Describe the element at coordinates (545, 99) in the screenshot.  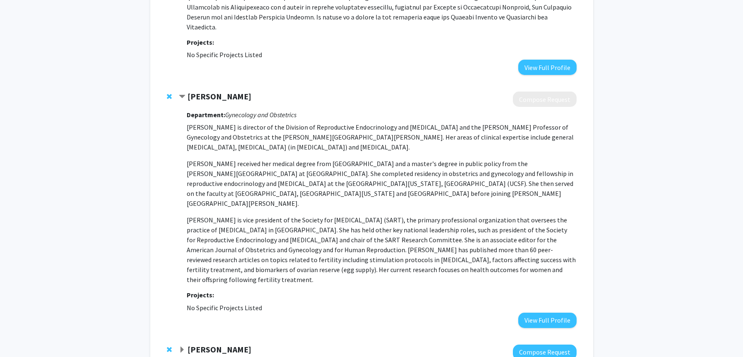
I see `button: Compose Request to Valerie Baker` at that location.